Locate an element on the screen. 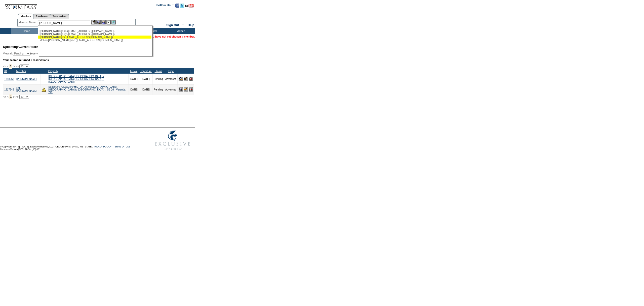  a: Members is located at coordinates (26, 17).